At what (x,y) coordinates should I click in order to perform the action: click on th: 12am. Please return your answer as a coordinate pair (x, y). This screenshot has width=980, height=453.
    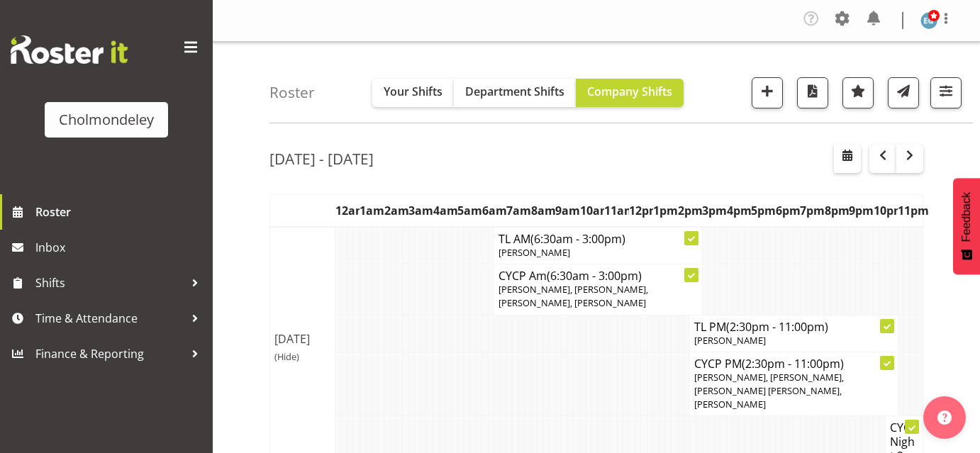
    Looking at the image, I should click on (347, 211).